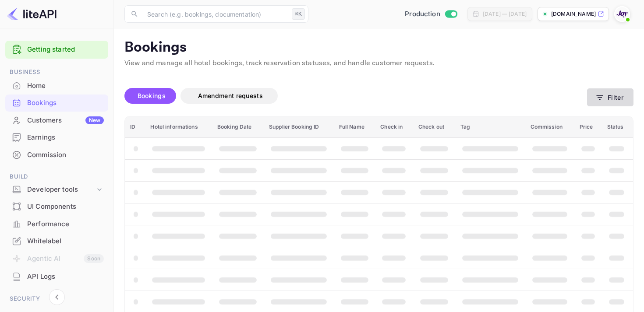 The height and width of the screenshot is (312, 644). What do you see at coordinates (57, 120) in the screenshot?
I see `a: CustomersNew` at bounding box center [57, 120].